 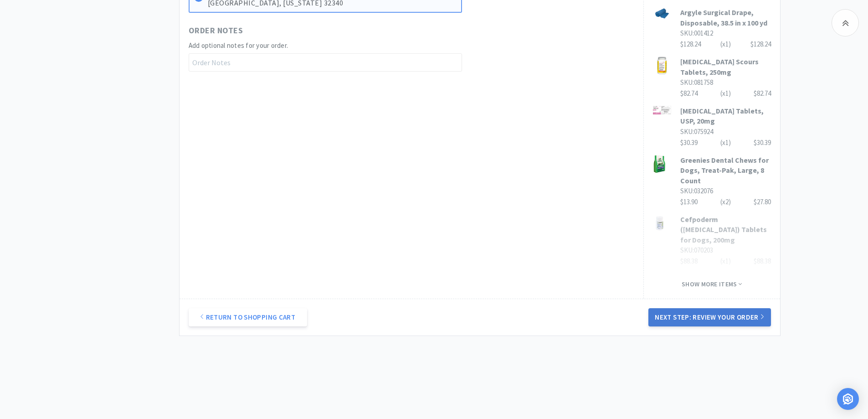 I want to click on span: SKU: 081758, so click(x=696, y=82).